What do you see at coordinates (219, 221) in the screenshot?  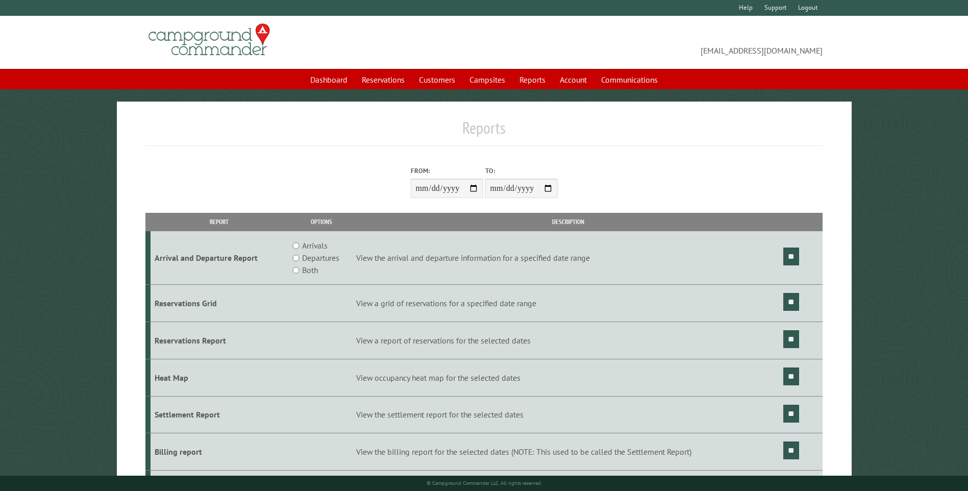 I see `th: Report` at bounding box center [219, 221].